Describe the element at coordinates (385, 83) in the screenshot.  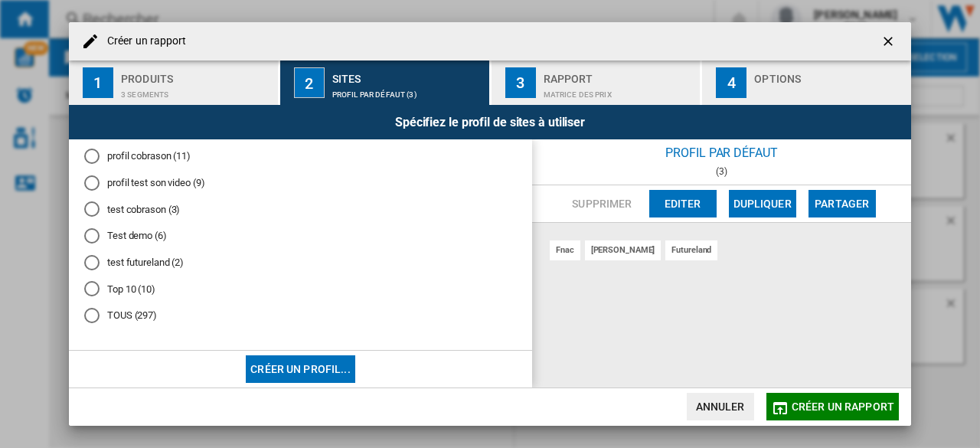
I see `button: 2 Sites Profil par défaut (3)` at that location.